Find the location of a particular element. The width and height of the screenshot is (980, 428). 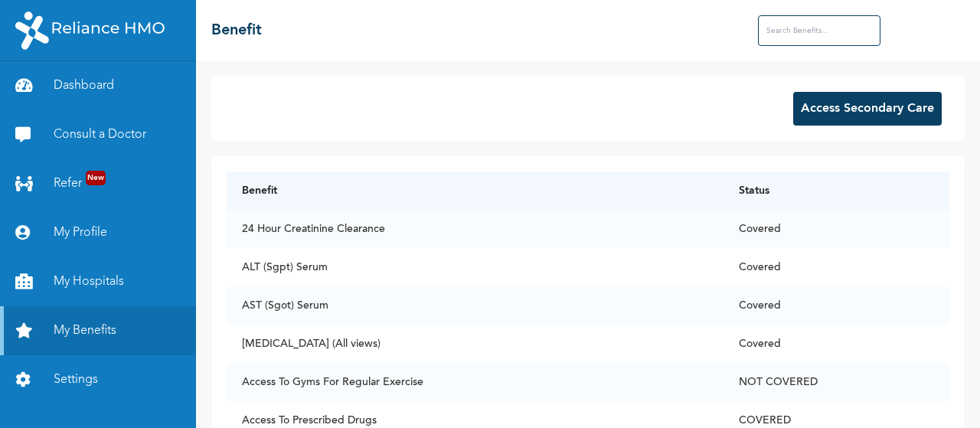

img: RelianceHMO's Logo is located at coordinates (90, 31).